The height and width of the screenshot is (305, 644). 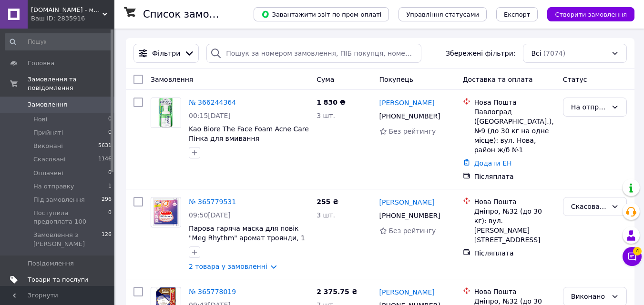 What do you see at coordinates (589, 206) in the screenshot?
I see `div: Скасовано` at bounding box center [589, 206].